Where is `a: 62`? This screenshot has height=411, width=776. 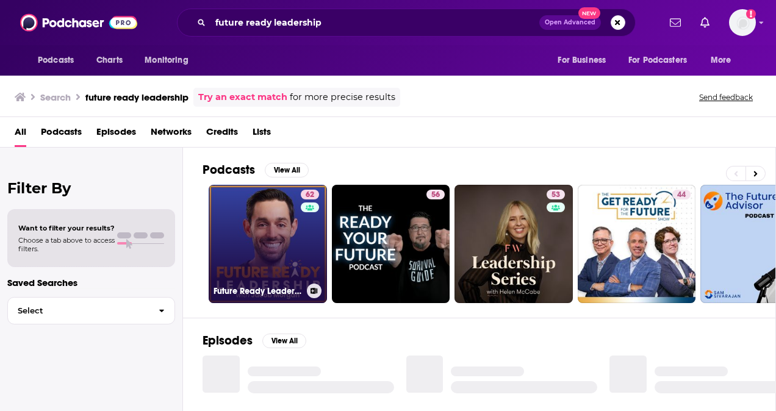 a: 62 is located at coordinates (310, 195).